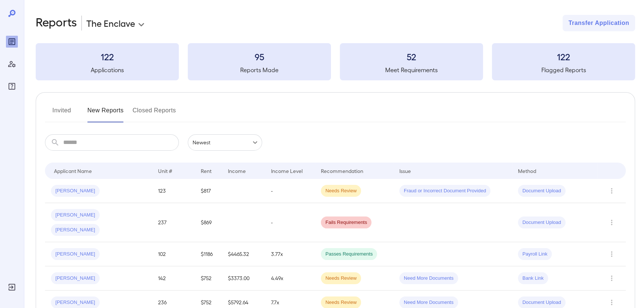  Describe the element at coordinates (165, 171) in the screenshot. I see `div: Unit #` at that location.